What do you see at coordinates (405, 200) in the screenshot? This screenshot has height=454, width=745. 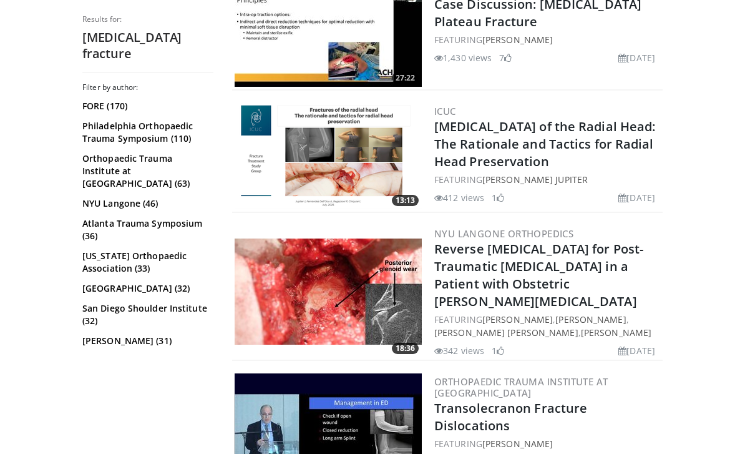 I see `span: 13:13` at bounding box center [405, 200].